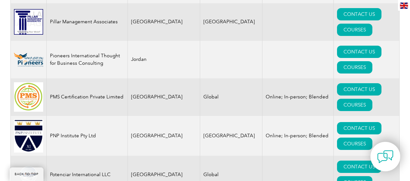 Image resolution: width=410 pixels, height=181 pixels. What do you see at coordinates (29, 22) in the screenshot?
I see `img: 112a24ac-d9bc-ea11-a814-000d3a79823d-logo.gif` at bounding box center [29, 22].